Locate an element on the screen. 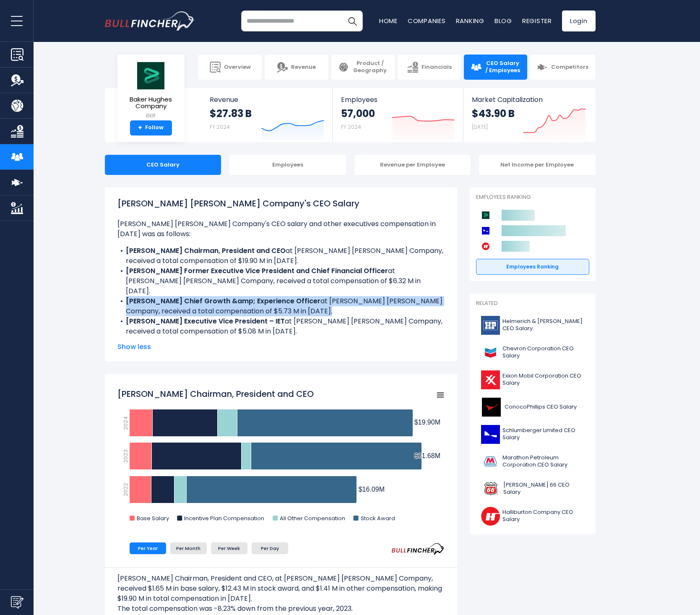  a: Schlumberger Limited CEO Salary is located at coordinates (533, 434).